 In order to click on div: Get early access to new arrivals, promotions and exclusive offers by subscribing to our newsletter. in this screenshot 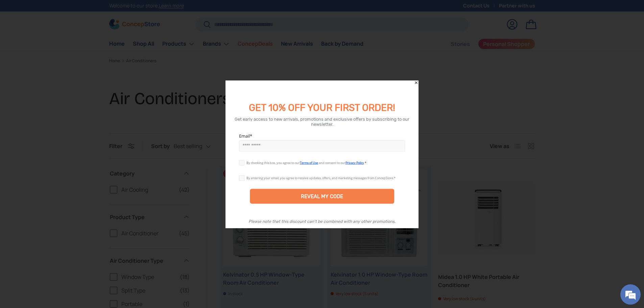, I will do `click(322, 121)`.